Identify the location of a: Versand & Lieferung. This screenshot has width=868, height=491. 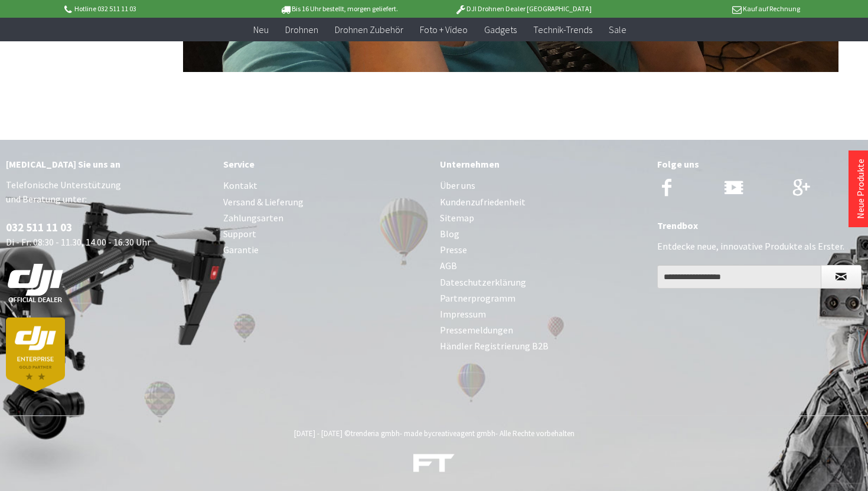
(326, 202).